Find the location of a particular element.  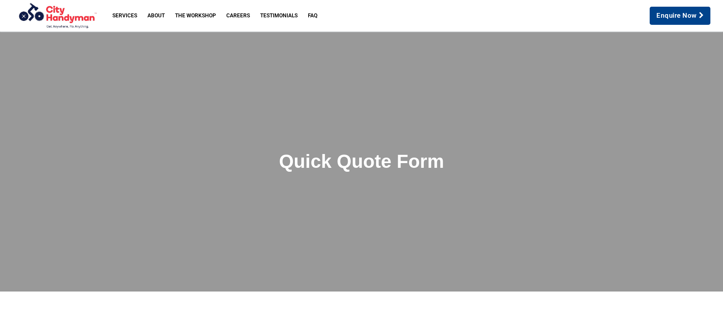

span: FAQ is located at coordinates (313, 16).